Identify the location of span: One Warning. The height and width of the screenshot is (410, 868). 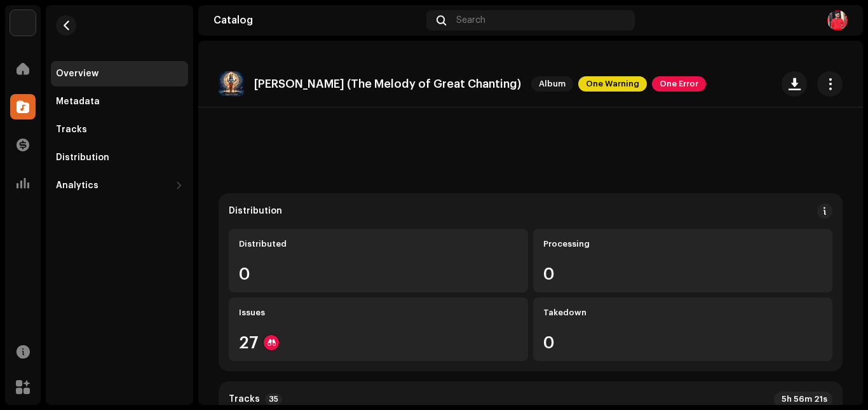
(613, 84).